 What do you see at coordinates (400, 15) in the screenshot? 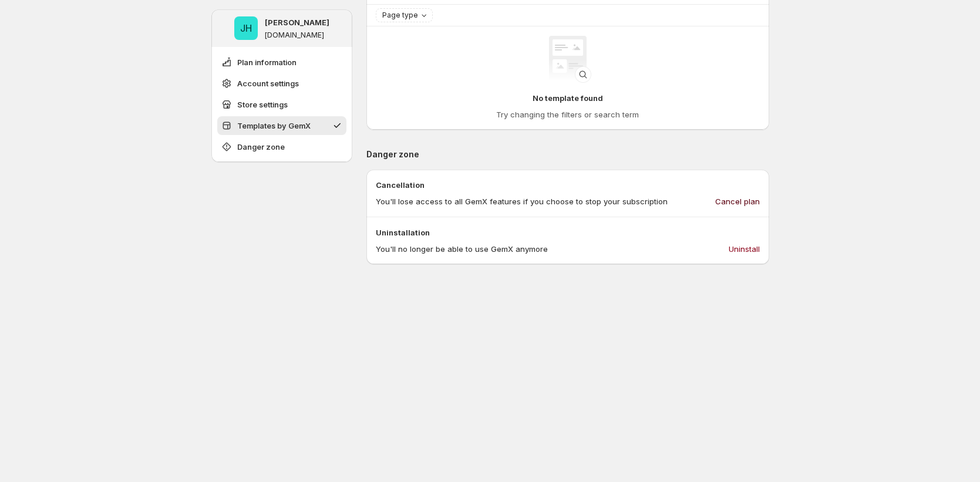
I see `span: Page type` at bounding box center [400, 15].